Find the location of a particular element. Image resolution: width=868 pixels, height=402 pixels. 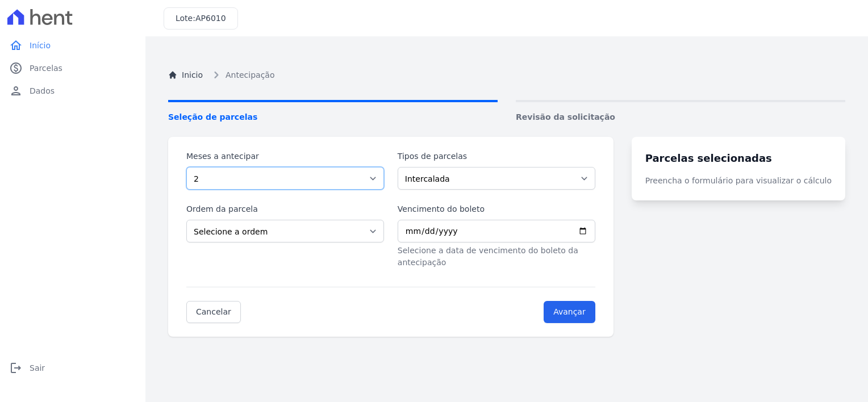

h3: Parcelas selecionadas is located at coordinates (738, 158).